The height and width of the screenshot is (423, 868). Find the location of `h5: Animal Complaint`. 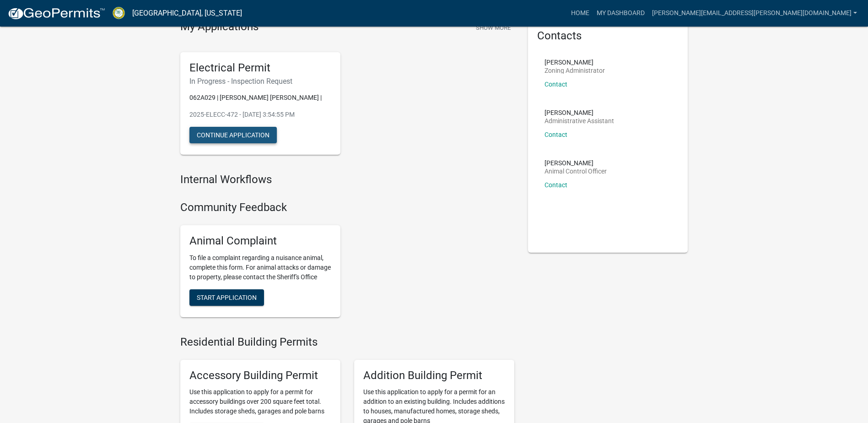

h5: Animal Complaint is located at coordinates (261, 241).